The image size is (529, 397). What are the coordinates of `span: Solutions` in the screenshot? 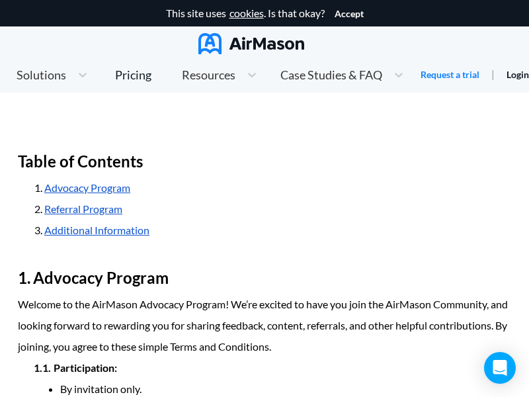 It's located at (41, 75).